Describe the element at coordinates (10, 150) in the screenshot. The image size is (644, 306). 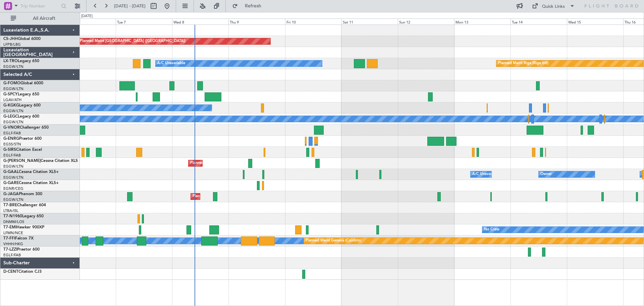
I see `span: G-SIRS` at that location.